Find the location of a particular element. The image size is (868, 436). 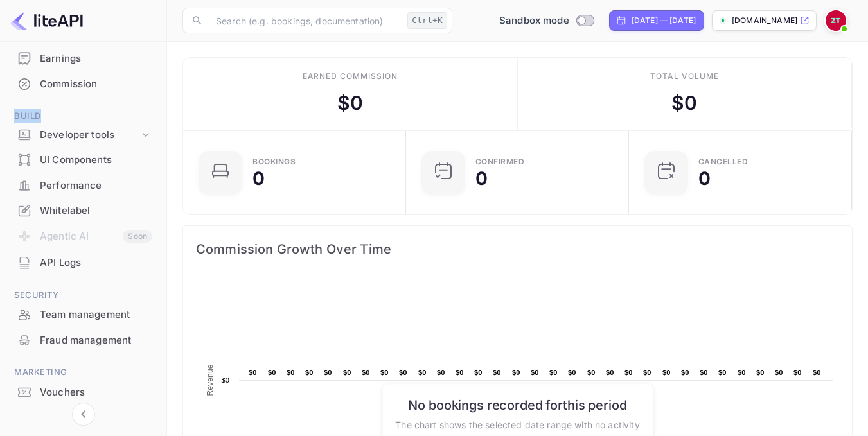

div: Switch to Production mode is located at coordinates (546, 21).